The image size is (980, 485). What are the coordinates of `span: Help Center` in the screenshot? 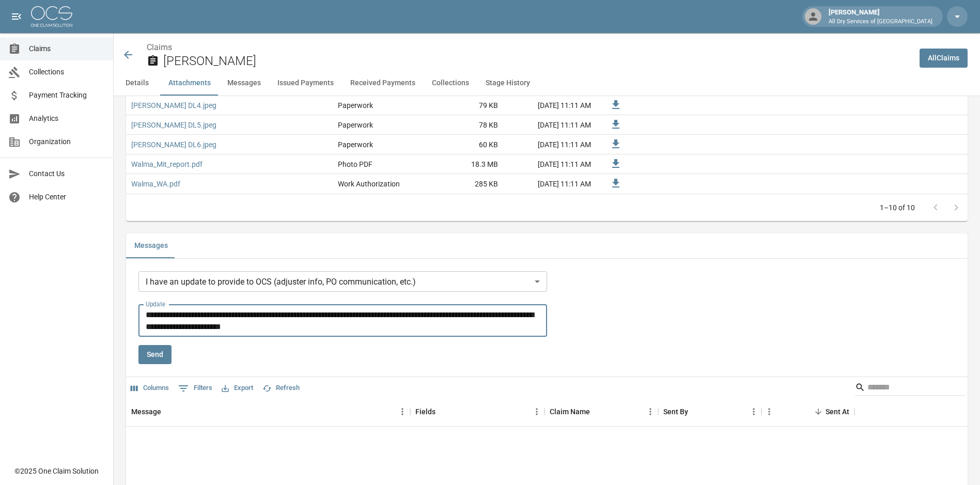 It's located at (67, 196).